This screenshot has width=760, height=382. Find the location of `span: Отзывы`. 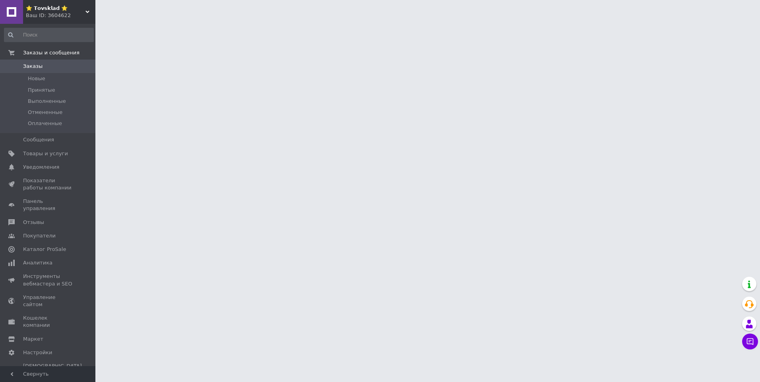

span: Отзывы is located at coordinates (33, 223).